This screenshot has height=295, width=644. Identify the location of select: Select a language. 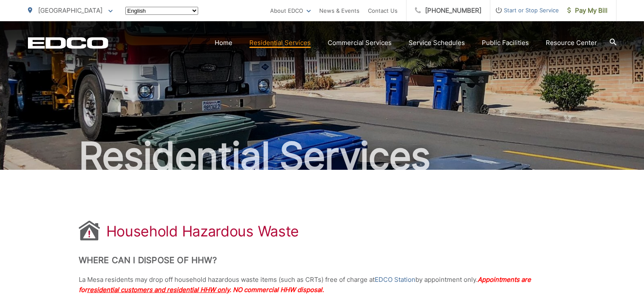
(162, 11).